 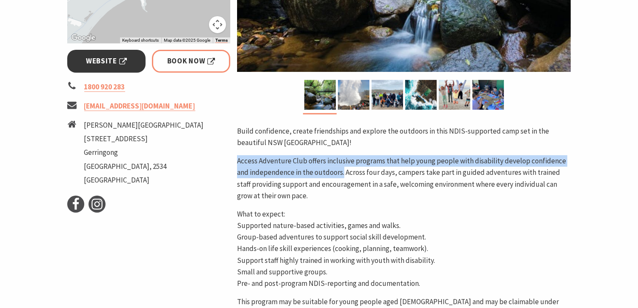 What do you see at coordinates (387, 95) in the screenshot?
I see `img: Access Adventure Club staff and participants smiling together in a group photo` at bounding box center [387, 95].